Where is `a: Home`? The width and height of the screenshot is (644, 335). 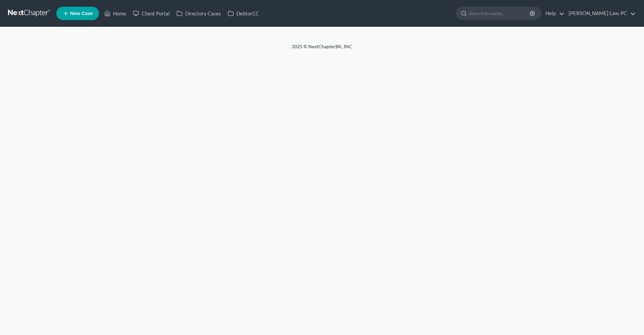
a: Home is located at coordinates (115, 13).